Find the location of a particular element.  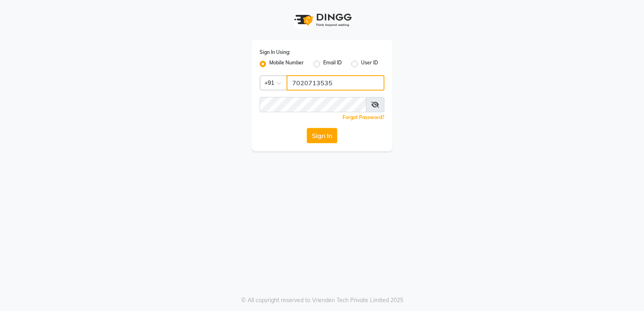

a: Forgot Password? is located at coordinates (363, 117).